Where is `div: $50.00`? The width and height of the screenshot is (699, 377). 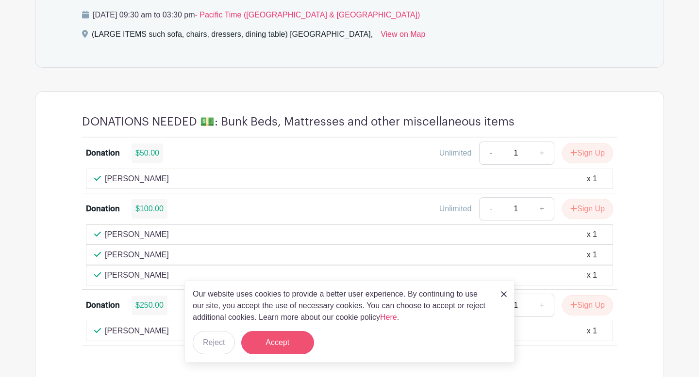
div: $50.00 is located at coordinates (147, 153).